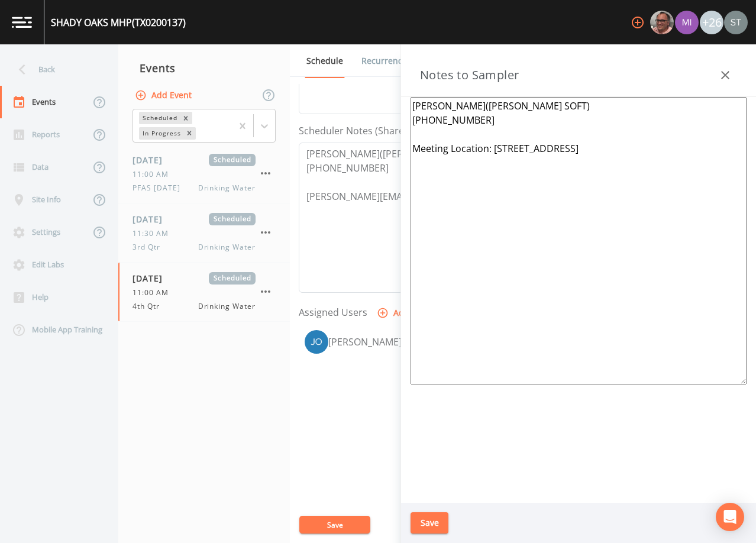  What do you see at coordinates (384, 61) in the screenshot?
I see `a: Recurrence` at bounding box center [384, 61].